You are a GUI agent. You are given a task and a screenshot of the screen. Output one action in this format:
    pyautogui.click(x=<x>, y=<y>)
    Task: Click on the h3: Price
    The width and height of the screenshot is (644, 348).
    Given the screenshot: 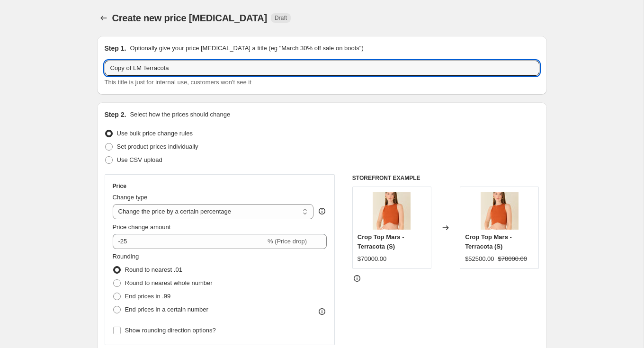 What is the action you would take?
    pyautogui.click(x=120, y=186)
    